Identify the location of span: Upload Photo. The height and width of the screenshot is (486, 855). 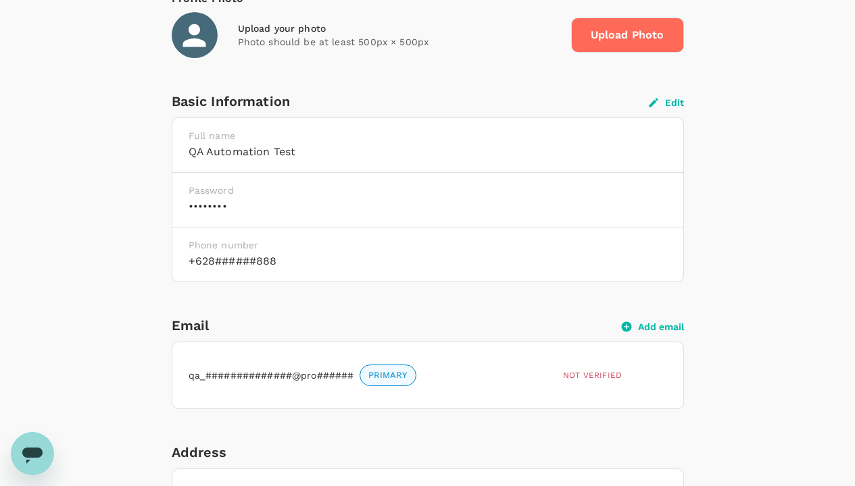
(627, 35).